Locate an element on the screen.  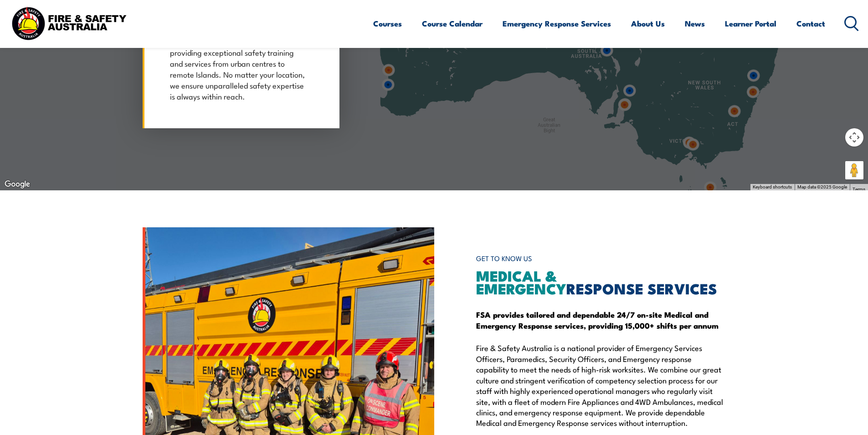
p: Fire & Safety Australia is a national provider of Emergency Services Officers, Paramedics, Securi... is located at coordinates (601, 385).